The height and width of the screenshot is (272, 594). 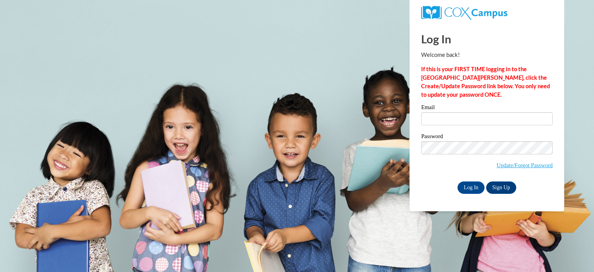 I want to click on input: Log In, so click(x=471, y=187).